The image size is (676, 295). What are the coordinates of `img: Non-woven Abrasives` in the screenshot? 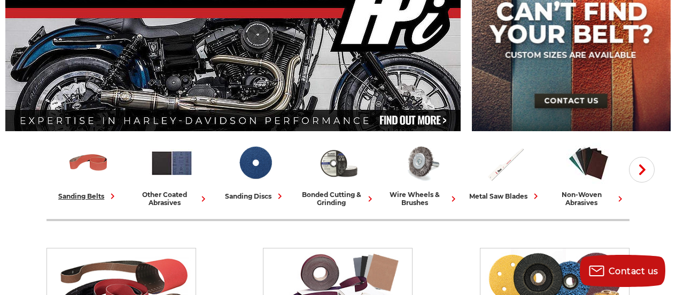 It's located at (589, 162).